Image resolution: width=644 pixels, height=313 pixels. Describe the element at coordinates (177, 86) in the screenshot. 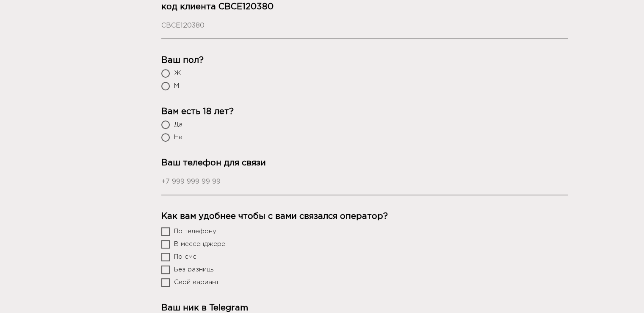

I see `span: М` at that location.